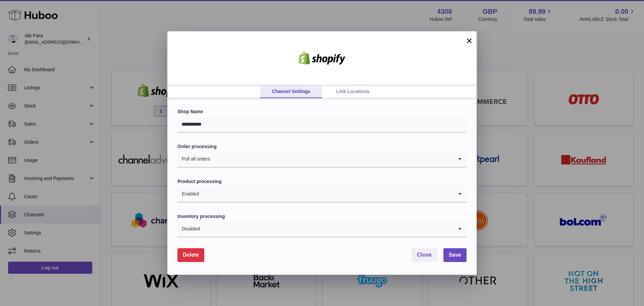  Describe the element at coordinates (188, 194) in the screenshot. I see `span: Enabled` at that location.